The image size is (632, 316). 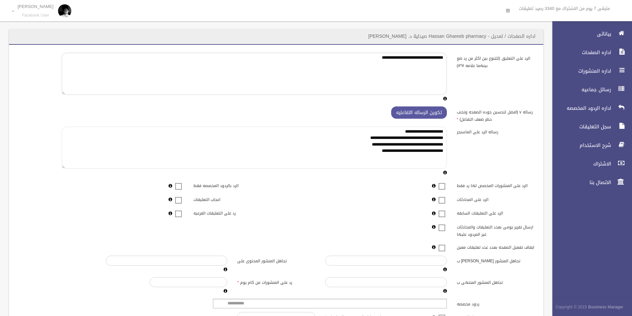 I want to click on a: اداره المنشورات, so click(x=589, y=71).